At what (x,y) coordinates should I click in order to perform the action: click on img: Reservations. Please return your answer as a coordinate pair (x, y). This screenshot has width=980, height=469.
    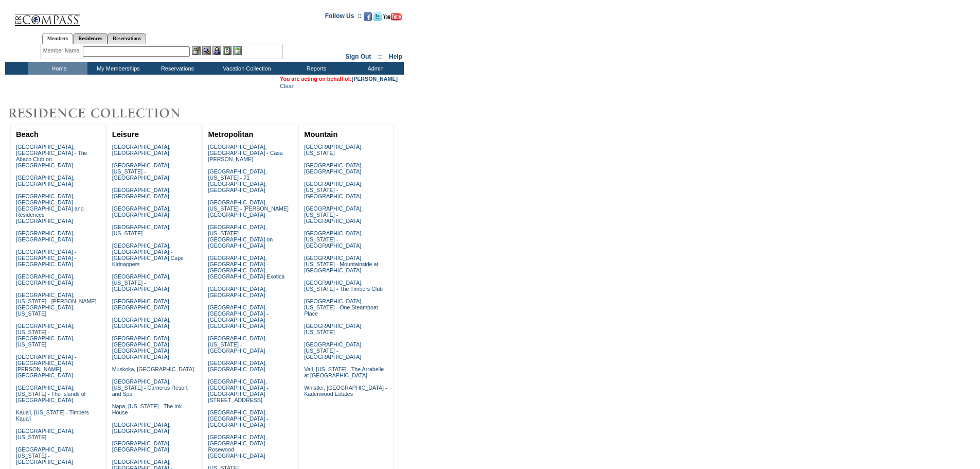
    Looking at the image, I should click on (227, 50).